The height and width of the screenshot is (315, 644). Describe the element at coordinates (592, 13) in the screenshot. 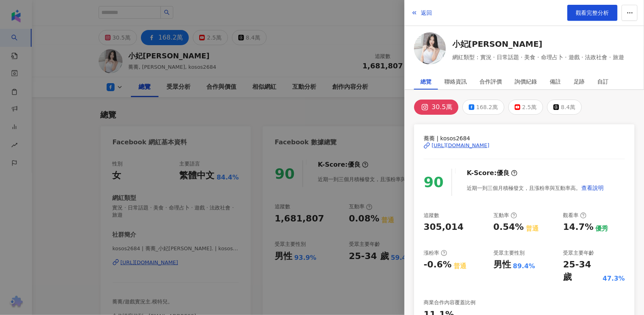

I see `a: 觀看完整分析` at that location.